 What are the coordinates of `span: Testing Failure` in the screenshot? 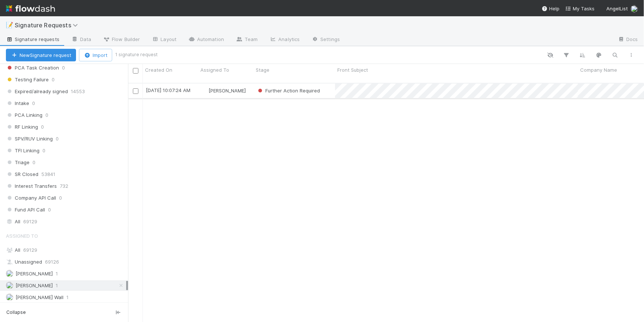 It's located at (27, 79).